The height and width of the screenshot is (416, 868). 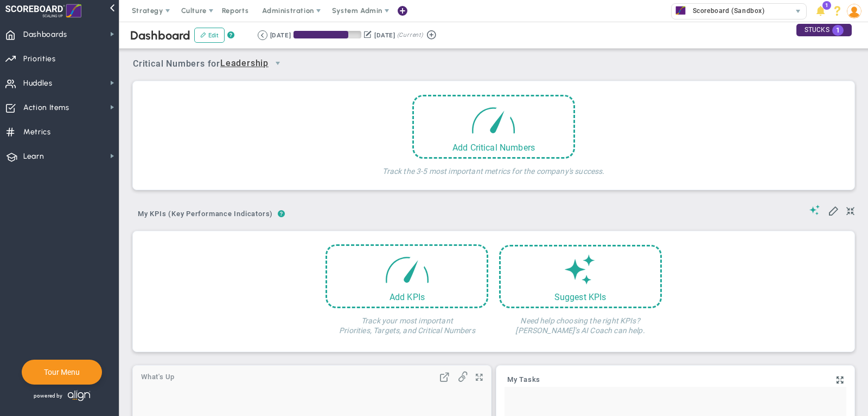 I want to click on span: Suggestions (AI Feature), so click(x=815, y=210).